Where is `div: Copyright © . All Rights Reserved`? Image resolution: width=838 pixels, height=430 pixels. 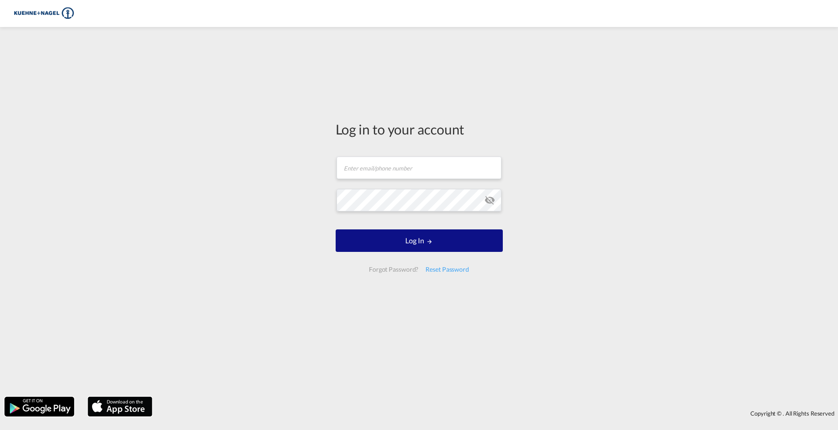
div: Copyright © . All Rights Reserved is located at coordinates (497, 413).